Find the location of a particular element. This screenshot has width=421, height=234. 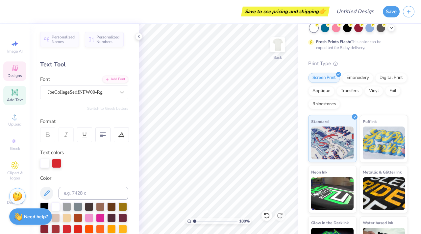

div: Color is located at coordinates (84, 178).